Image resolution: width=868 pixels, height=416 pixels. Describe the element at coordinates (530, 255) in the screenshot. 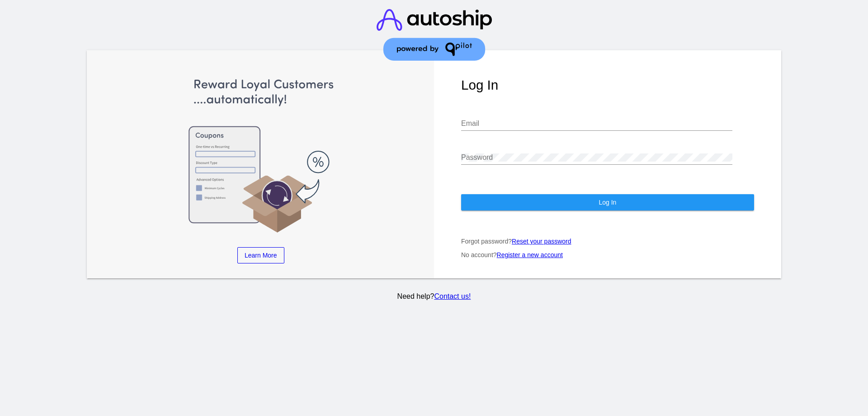

I see `a: Register a new account` at that location.